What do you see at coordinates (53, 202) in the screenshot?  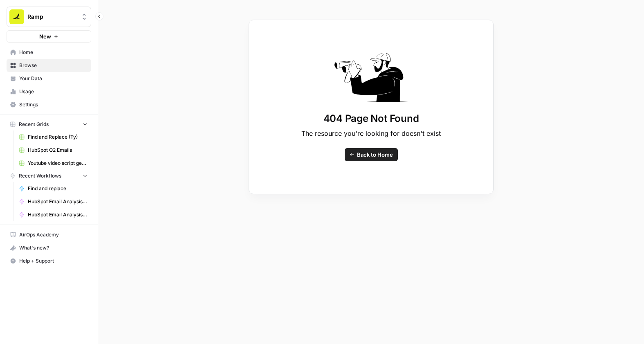 I see `a: HubSpot Email Analysis Segment - Low Performers` at bounding box center [53, 202].